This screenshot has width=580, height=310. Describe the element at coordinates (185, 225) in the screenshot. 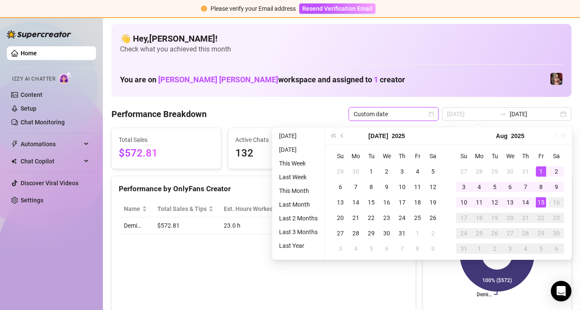

I see `td: $572.81` at that location.